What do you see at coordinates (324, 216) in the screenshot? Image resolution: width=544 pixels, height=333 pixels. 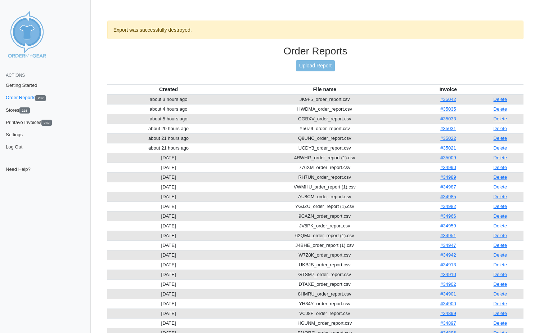 I see `td: 9CAZN_order_report.csv` at bounding box center [324, 216].